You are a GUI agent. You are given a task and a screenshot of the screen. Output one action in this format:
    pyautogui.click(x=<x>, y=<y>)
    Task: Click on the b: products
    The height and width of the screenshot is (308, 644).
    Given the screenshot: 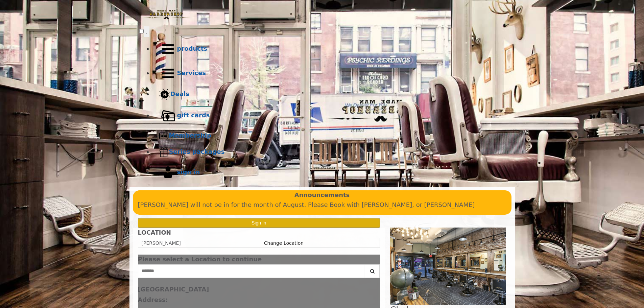 What is the action you would take?
    pyautogui.click(x=192, y=48)
    